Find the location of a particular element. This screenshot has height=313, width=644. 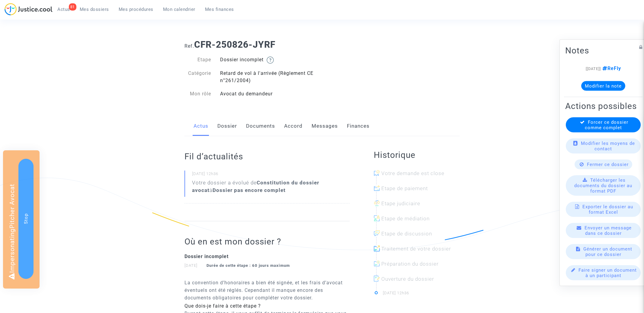

a: Mes procédures is located at coordinates (136, 9).